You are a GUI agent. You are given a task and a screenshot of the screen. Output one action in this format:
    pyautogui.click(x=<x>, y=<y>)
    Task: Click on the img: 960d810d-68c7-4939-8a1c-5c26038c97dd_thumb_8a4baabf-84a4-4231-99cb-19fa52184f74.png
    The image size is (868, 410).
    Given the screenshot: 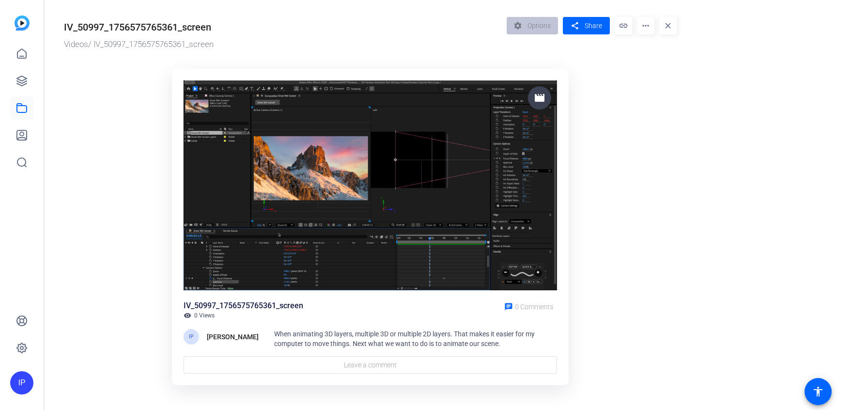 What is the action you would take?
    pyautogui.click(x=370, y=185)
    